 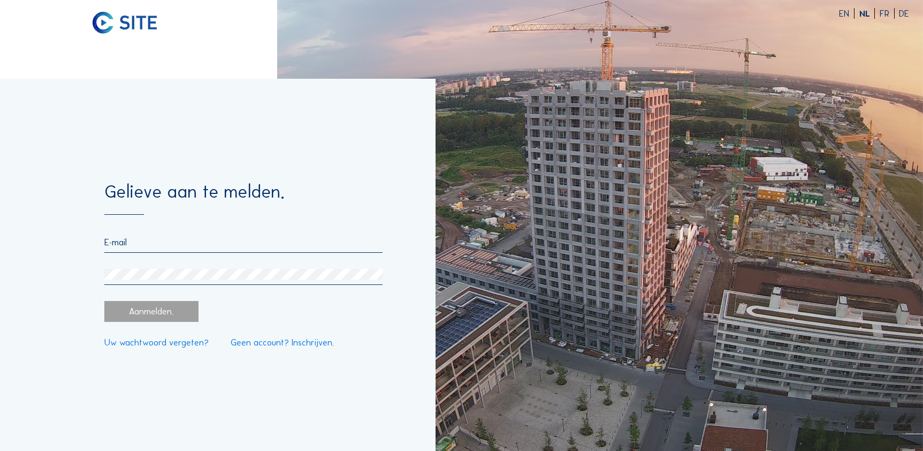 What do you see at coordinates (867, 13) in the screenshot?
I see `div: NL` at bounding box center [867, 13].